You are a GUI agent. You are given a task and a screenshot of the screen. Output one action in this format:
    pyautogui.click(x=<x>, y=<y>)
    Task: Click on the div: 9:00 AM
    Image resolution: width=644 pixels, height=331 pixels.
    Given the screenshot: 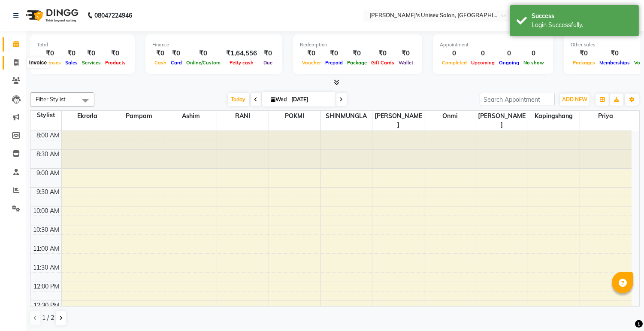 What is the action you would take?
    pyautogui.click(x=48, y=172)
    